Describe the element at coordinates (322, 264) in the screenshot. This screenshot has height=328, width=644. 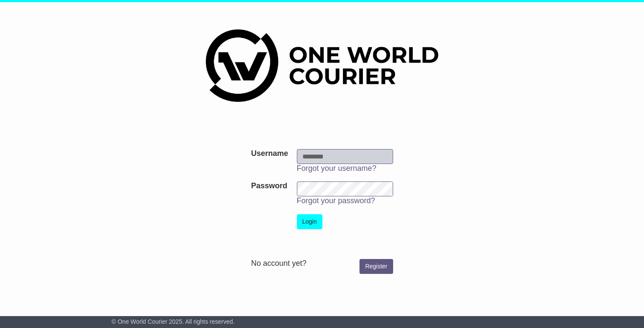
I see `div: No account yet?` at that location.